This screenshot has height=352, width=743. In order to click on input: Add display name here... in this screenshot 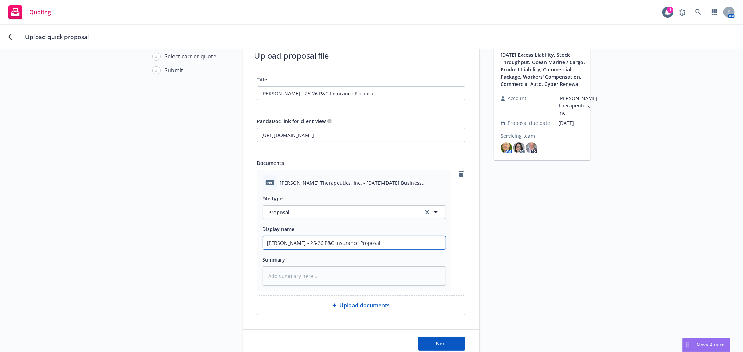, I will do `click(354, 243)`.